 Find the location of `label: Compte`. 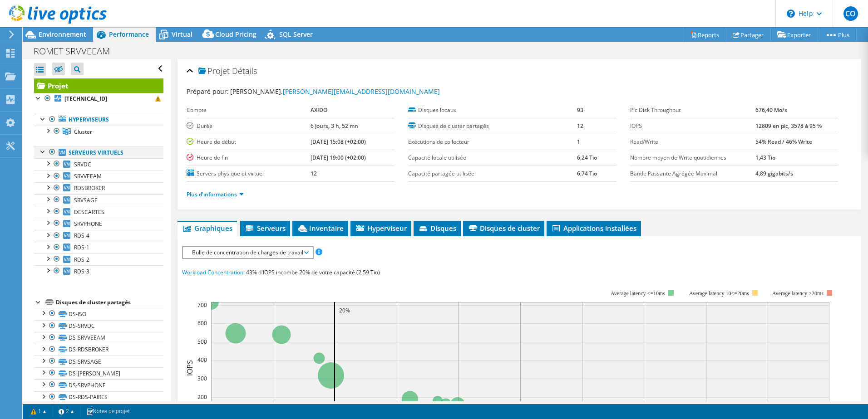

label: Compte is located at coordinates (249, 110).